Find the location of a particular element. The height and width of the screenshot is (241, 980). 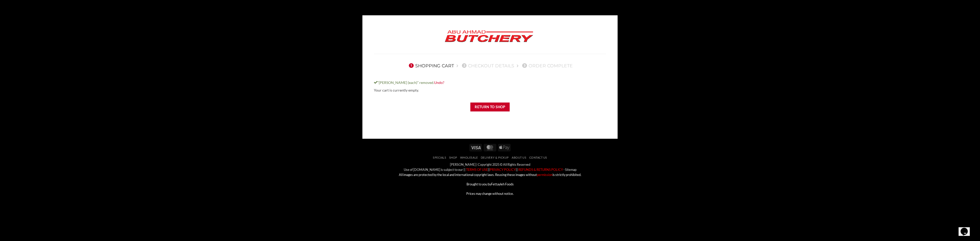

div: Your cart is currently empty. is located at coordinates (490, 90).